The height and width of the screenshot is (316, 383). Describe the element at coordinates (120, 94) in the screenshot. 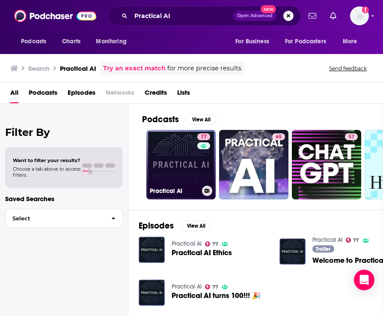

I see `span: Networks` at that location.